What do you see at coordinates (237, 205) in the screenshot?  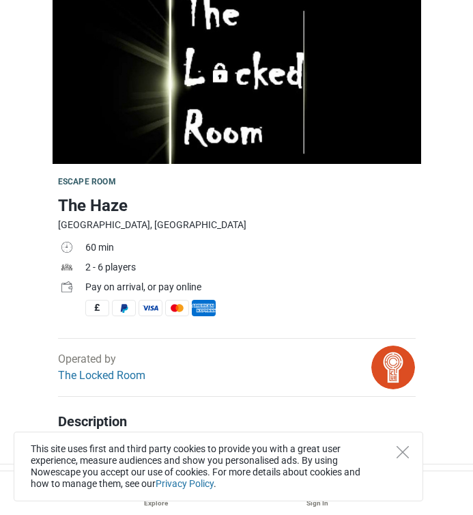 I see `h1: The Haze` at bounding box center [237, 205].